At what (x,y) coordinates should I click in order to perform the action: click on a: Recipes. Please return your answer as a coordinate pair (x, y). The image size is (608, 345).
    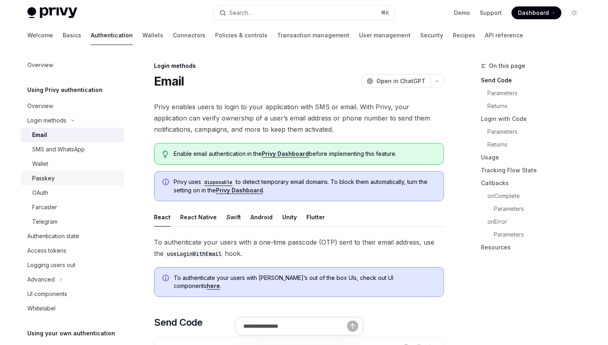
    Looking at the image, I should click on (464, 35).